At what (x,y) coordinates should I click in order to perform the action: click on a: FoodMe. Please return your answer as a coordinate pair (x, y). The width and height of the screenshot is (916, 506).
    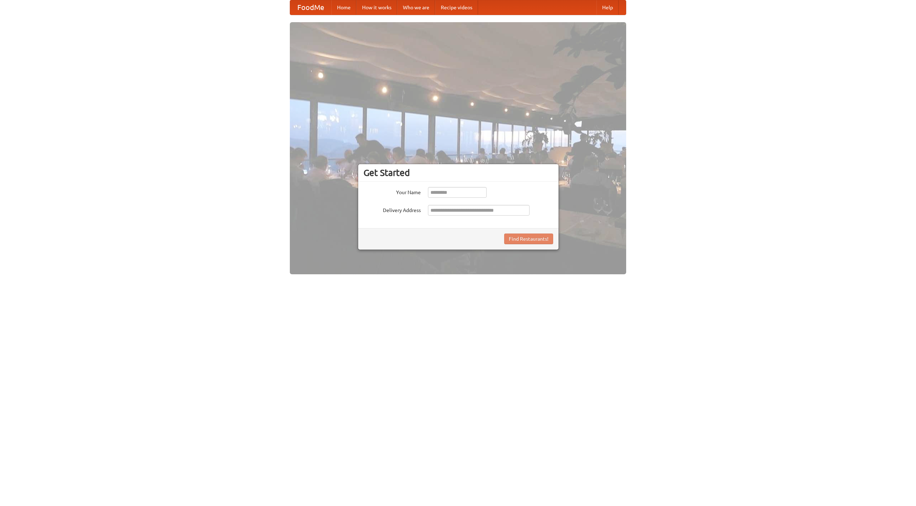
    Looking at the image, I should click on (311, 8).